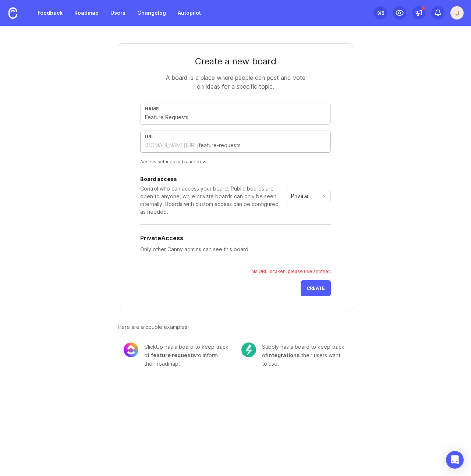  I want to click on h5: Private Access, so click(162, 238).